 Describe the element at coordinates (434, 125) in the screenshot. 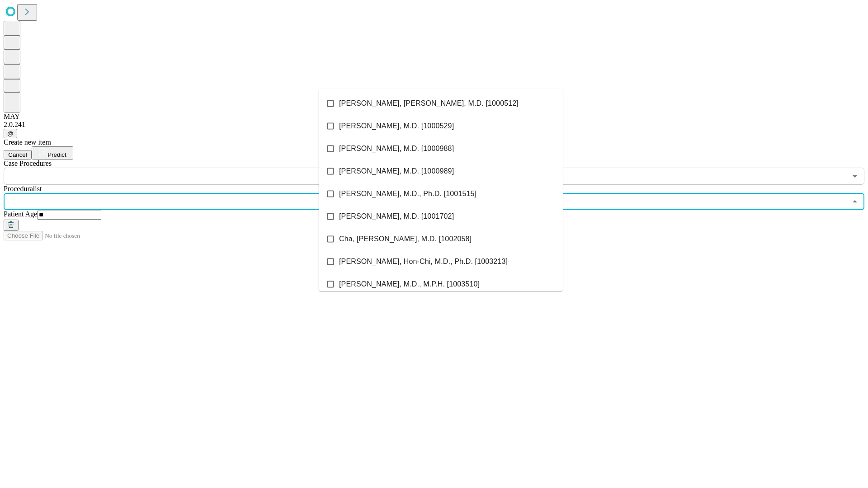

I see `div: 2.0.241` at that location.